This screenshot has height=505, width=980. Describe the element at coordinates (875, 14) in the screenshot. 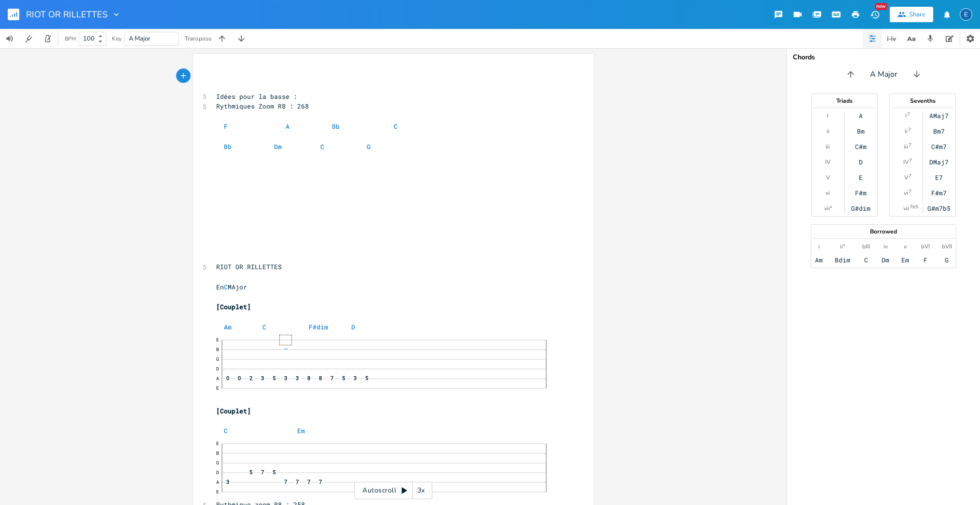

I see `button: New` at that location.